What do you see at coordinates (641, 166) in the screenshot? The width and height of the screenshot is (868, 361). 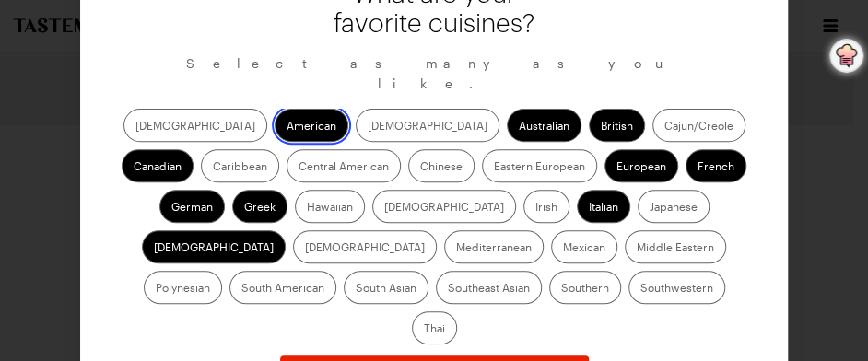 I see `label: European` at bounding box center [641, 166].